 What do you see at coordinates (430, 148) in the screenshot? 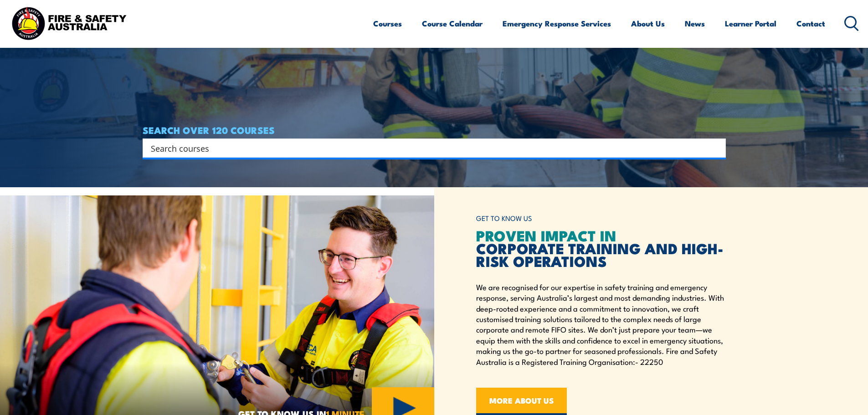
I see `form: Search form` at bounding box center [430, 148].